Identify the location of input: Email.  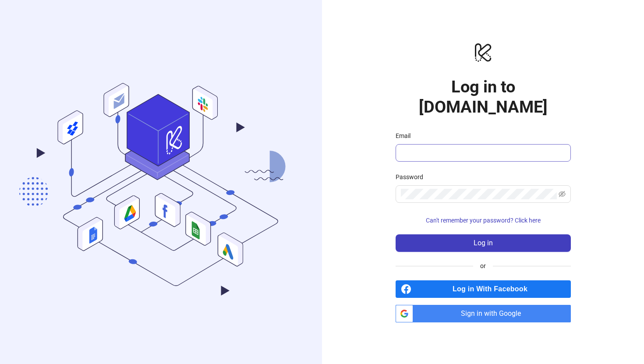
(482, 153).